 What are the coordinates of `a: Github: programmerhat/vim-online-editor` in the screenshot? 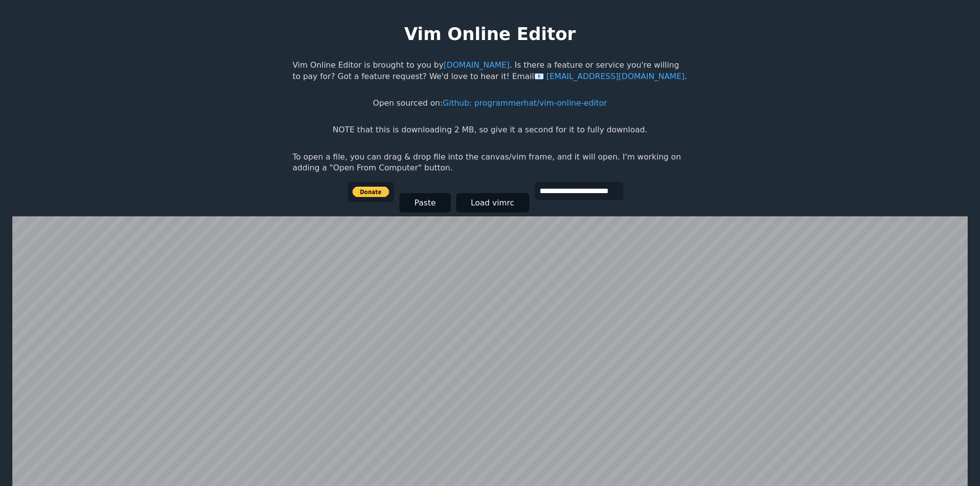 It's located at (525, 103).